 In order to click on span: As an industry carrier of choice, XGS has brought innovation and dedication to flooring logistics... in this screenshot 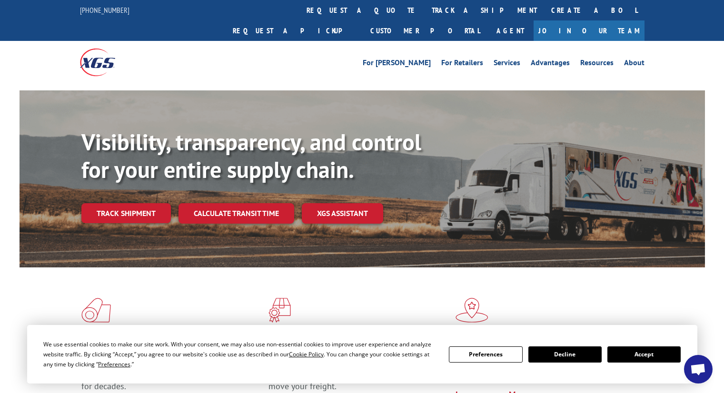, I will do `click(171, 375)`.